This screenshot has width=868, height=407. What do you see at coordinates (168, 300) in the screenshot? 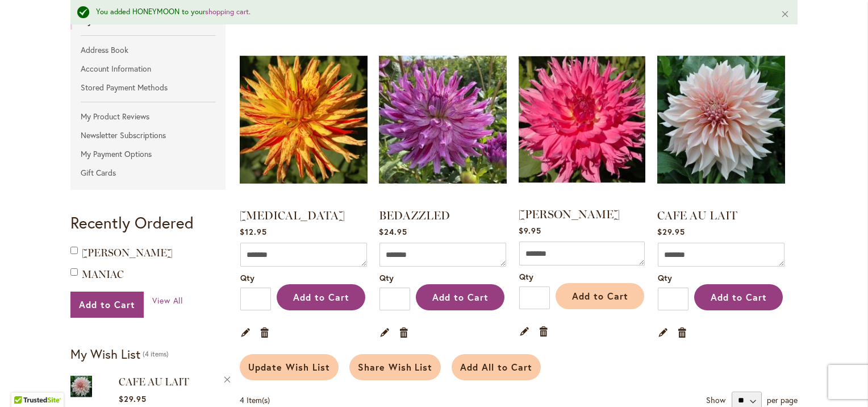
I see `a: View All` at bounding box center [168, 300].